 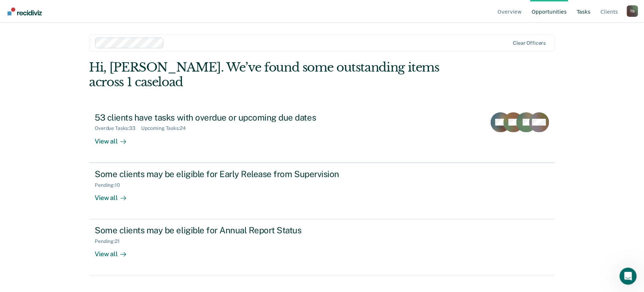 I want to click on div: Clear officers, so click(x=530, y=43).